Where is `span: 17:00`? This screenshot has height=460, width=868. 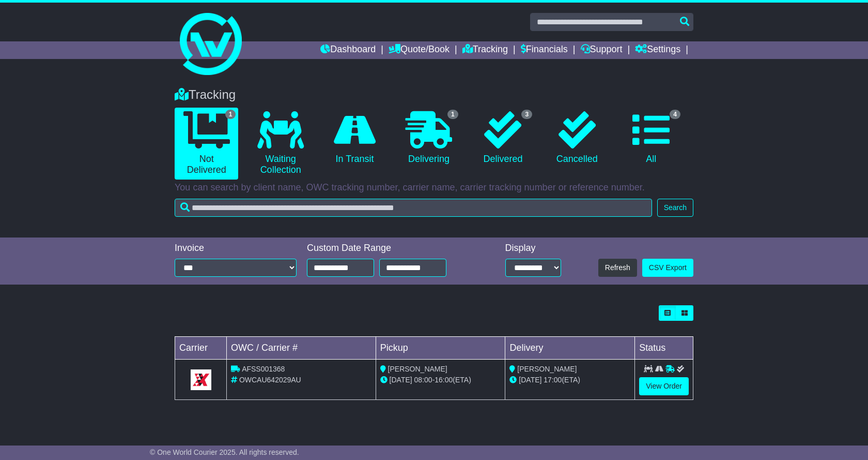
span: 17:00 is located at coordinates (552, 379).